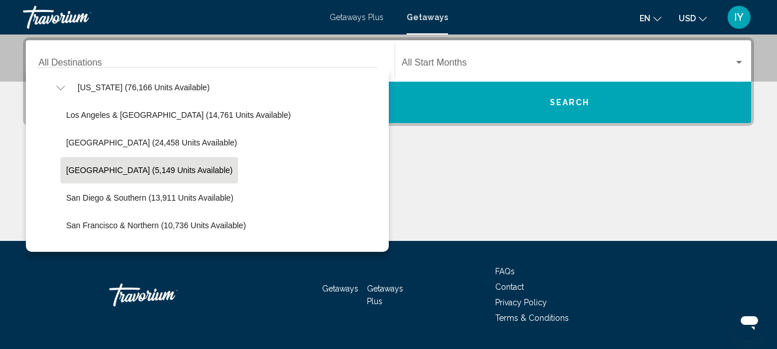  What do you see at coordinates (150, 198) in the screenshot?
I see `button: San Diego & Southern (13,911 units available)` at bounding box center [150, 198].